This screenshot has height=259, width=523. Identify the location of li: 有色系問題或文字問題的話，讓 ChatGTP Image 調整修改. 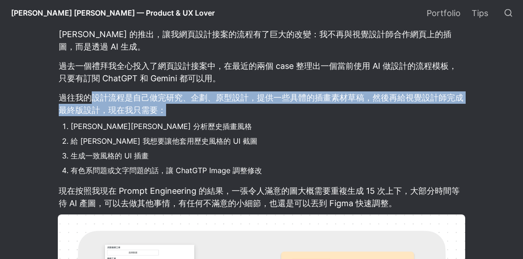
(268, 170).